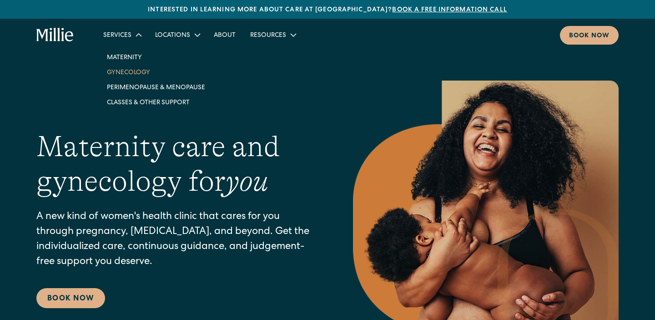  Describe the element at coordinates (589, 36) in the screenshot. I see `div: Book now` at that location.